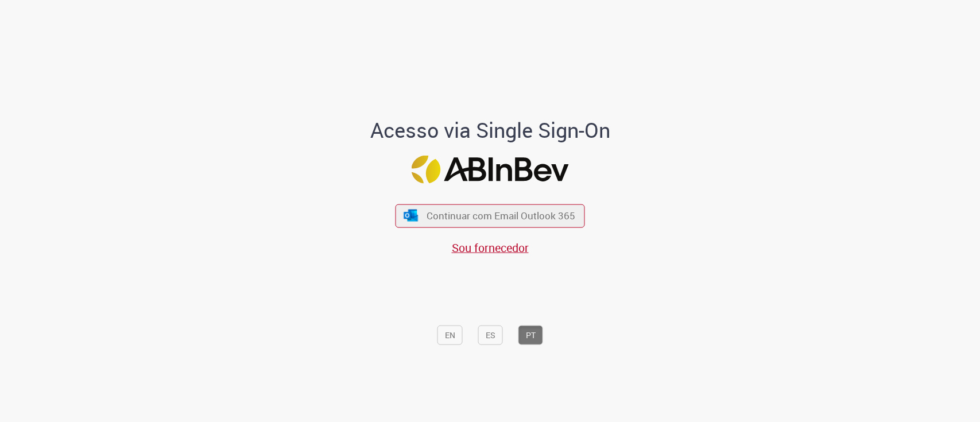  What do you see at coordinates (490, 248) in the screenshot?
I see `a: Sou fornecedor` at bounding box center [490, 248].